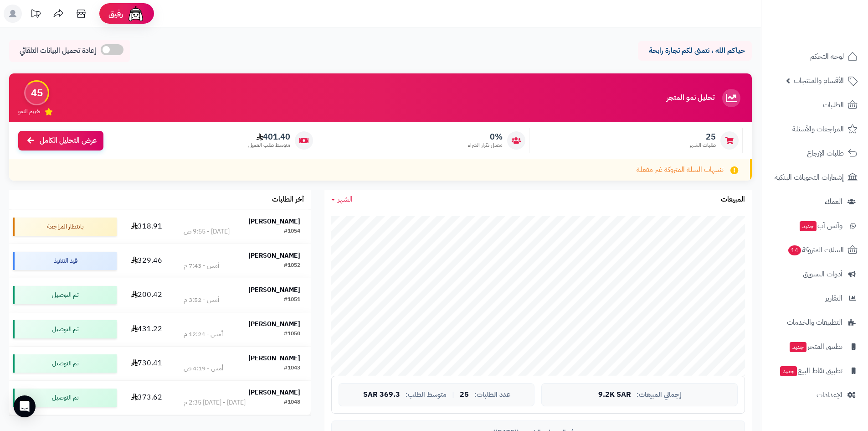  Describe the element at coordinates (292, 266) in the screenshot. I see `div: #1052` at that location.